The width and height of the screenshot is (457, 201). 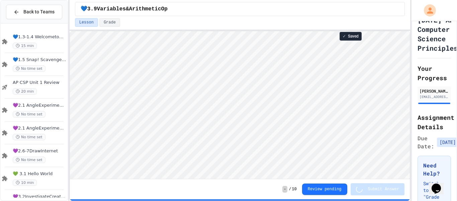 What do you see at coordinates (110, 22) in the screenshot?
I see `button: Grade` at bounding box center [110, 22].